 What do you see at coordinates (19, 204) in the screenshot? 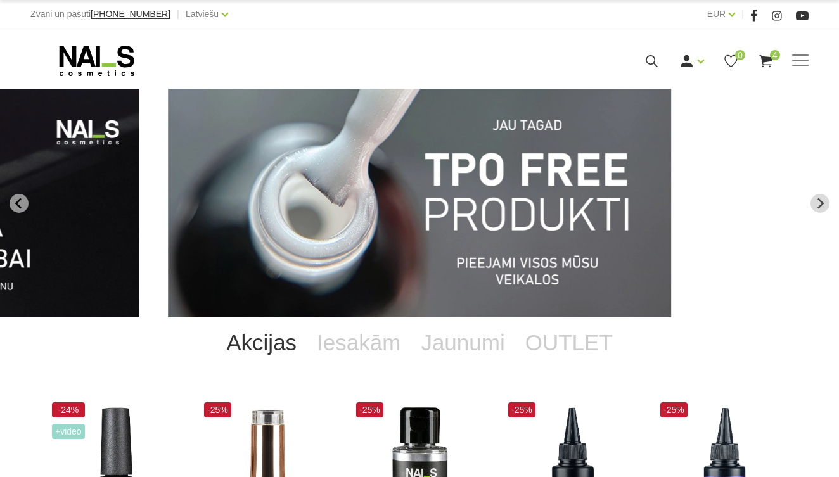
I see `button: Go to last slide` at bounding box center [19, 204].